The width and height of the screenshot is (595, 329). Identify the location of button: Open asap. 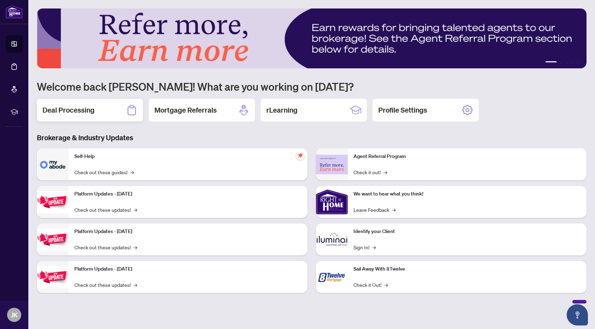
(577, 315).